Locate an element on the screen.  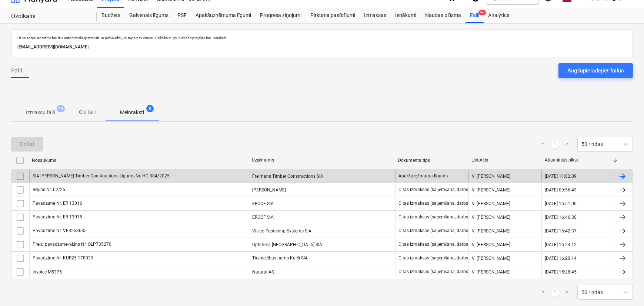
div: Pavadzīme Nr. VFS253685 is located at coordinates (60, 231).